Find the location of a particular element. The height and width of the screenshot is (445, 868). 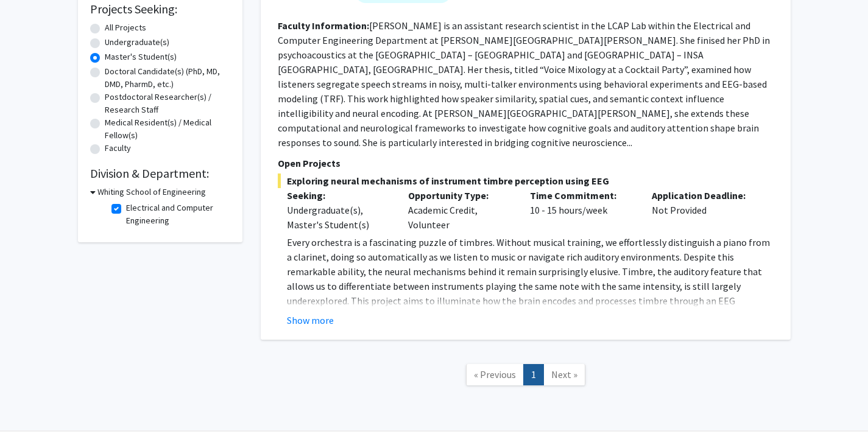

span: « Previous is located at coordinates (494, 374).